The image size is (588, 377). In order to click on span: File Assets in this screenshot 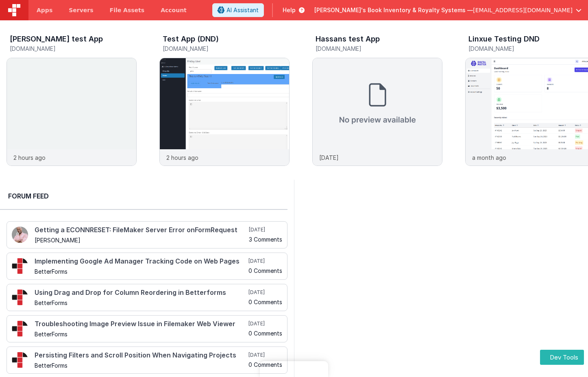, I will do `click(127, 10)`.